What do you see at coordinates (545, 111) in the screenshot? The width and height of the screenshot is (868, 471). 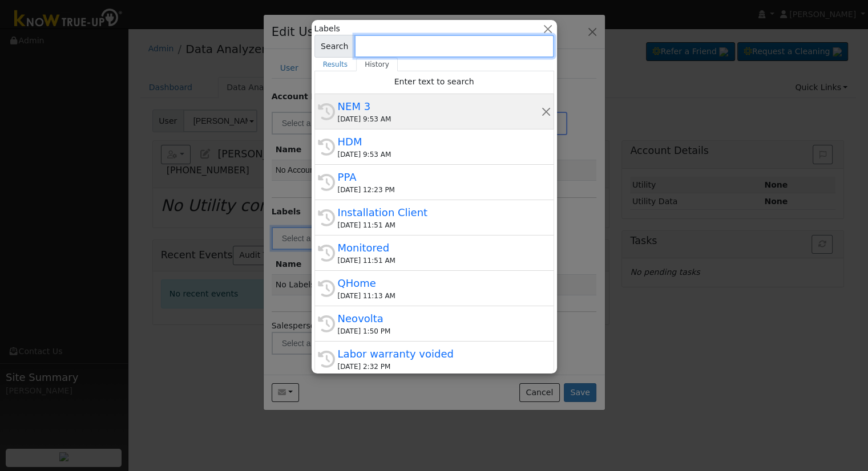 I see `button: Remove this history` at bounding box center [545, 111].